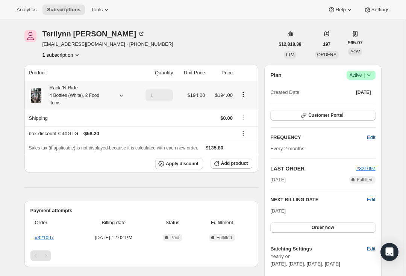 This screenshot has width=406, height=276. What do you see at coordinates (318, 249) in the screenshot?
I see `h6: Batching Settings` at bounding box center [318, 249].